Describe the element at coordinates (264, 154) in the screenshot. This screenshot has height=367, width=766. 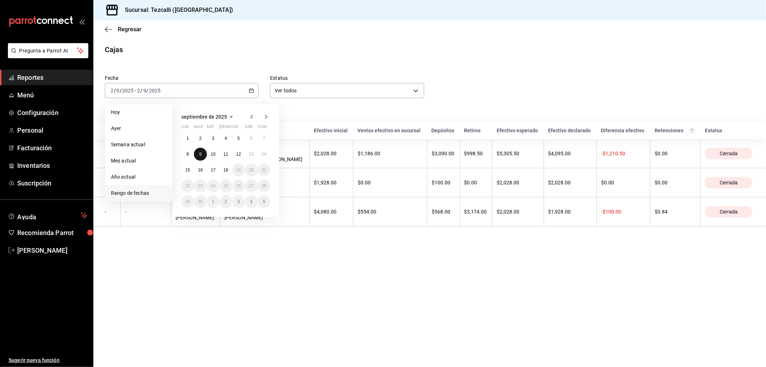
I see `abbr: 14 de septiembre de 2025` at that location.